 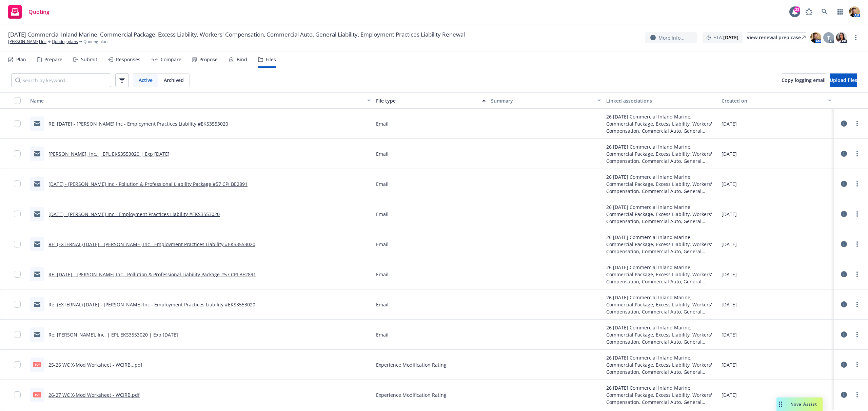 What do you see at coordinates (94, 395) in the screenshot?
I see `a: 26-27 WC X-Mod Worksheet - WCIRB.pdf` at bounding box center [94, 395].